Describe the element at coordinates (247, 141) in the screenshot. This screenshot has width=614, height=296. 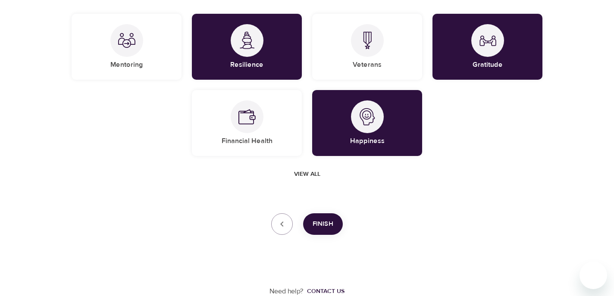
I see `h5: Financial Health` at that location.